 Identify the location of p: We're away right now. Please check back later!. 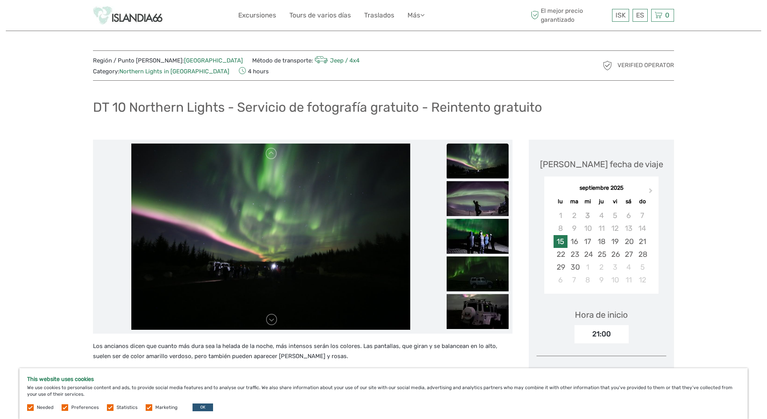
(49, 17).